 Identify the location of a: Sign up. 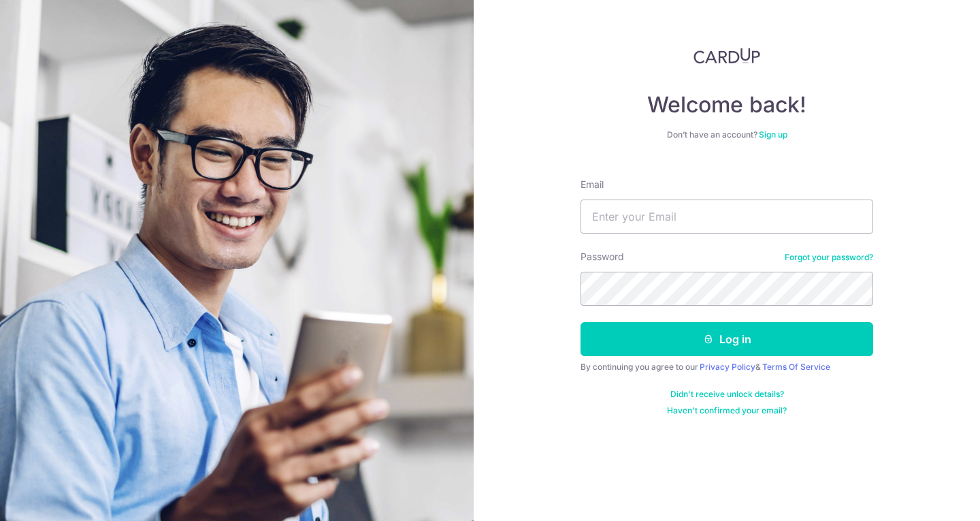
(773, 134).